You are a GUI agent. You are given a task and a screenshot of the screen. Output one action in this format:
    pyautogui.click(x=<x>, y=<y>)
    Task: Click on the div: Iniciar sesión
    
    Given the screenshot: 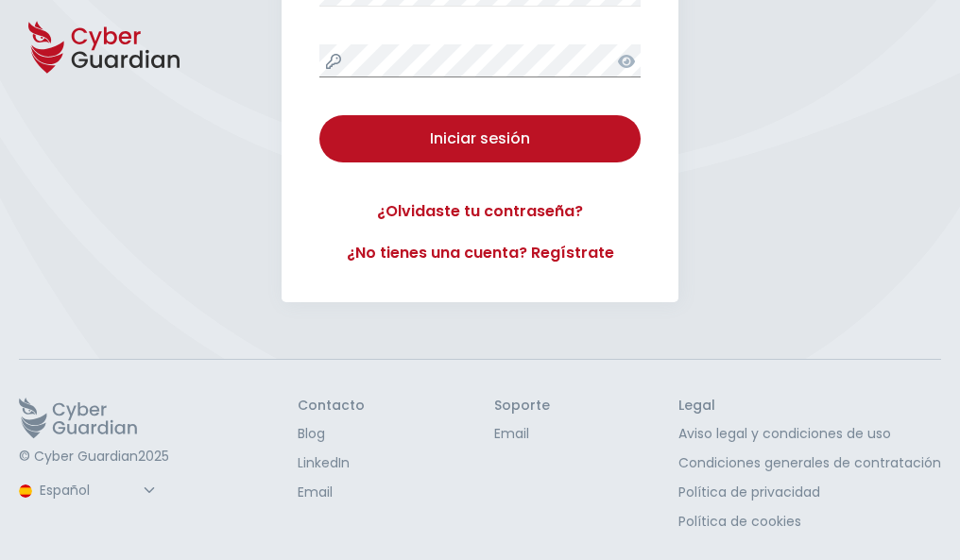 What is the action you would take?
    pyautogui.click(x=480, y=139)
    